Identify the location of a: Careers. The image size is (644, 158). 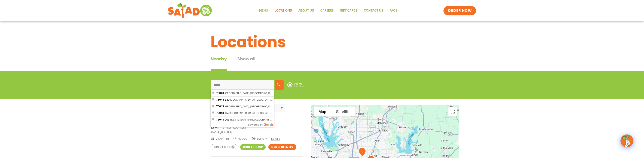
(327, 11).